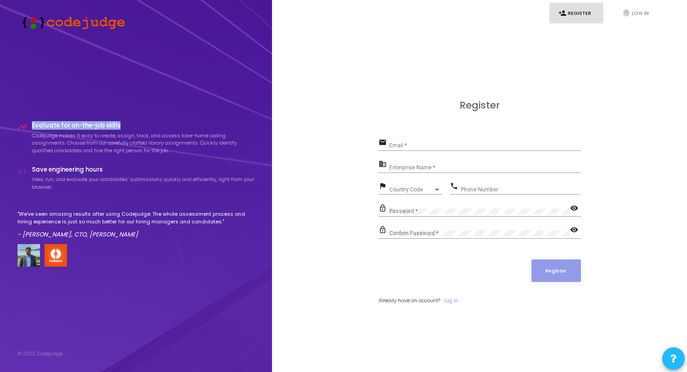 The height and width of the screenshot is (372, 687). What do you see at coordinates (412, 189) in the screenshot?
I see `span: Country Code` at bounding box center [412, 189].